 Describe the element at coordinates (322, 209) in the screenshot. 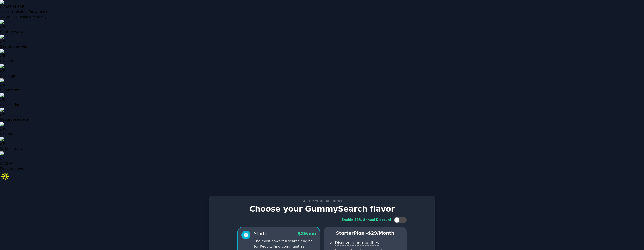

I see `p: Choose your GummySearch flavor` at that location.